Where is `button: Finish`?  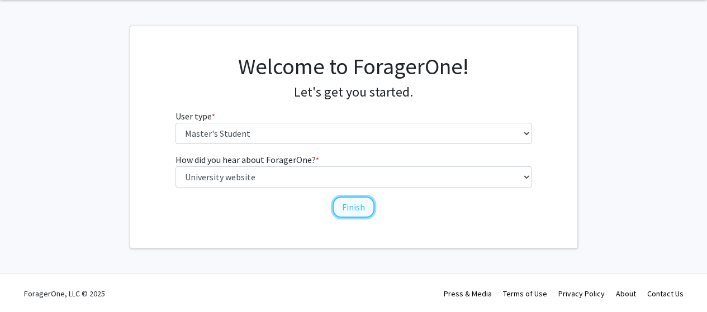
button: Finish is located at coordinates (353, 207).